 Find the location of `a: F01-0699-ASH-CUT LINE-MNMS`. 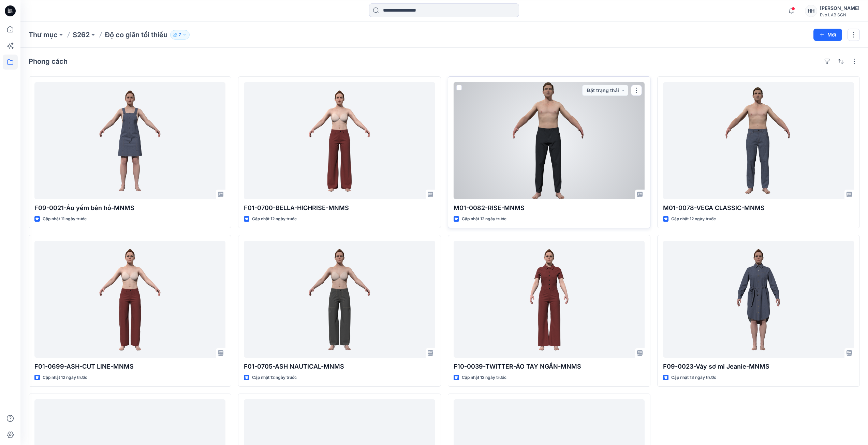

a: F01-0699-ASH-CUT LINE-MNMS is located at coordinates (130, 299).